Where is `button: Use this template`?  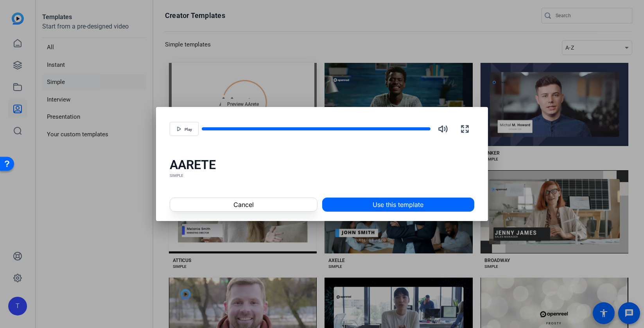 button: Use this template is located at coordinates (398, 204).